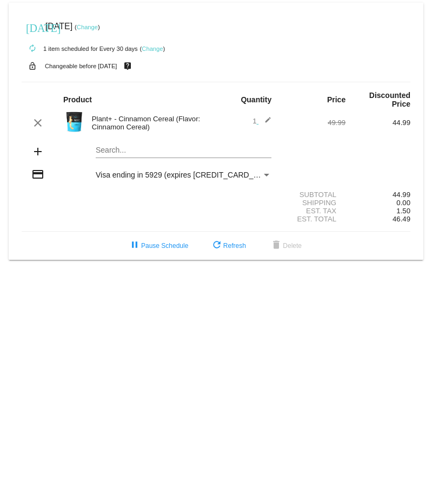 The height and width of the screenshot is (504, 432). Describe the element at coordinates (256, 99) in the screenshot. I see `strong: Quantity` at that location.